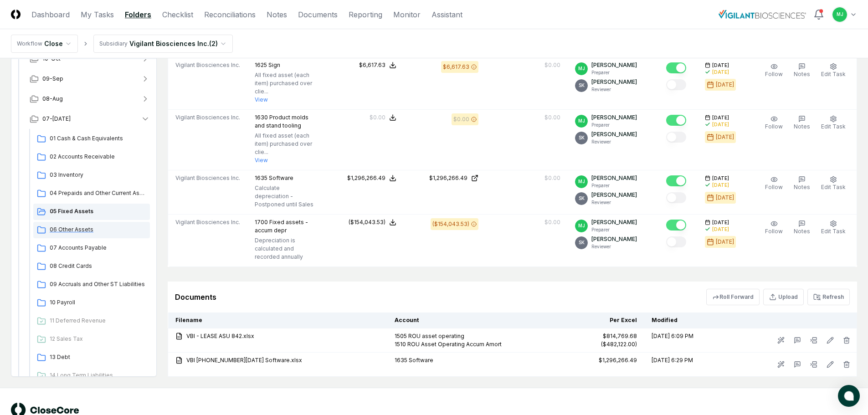 Image resolution: width=868 pixels, height=415 pixels. I want to click on span: 10 Payroll, so click(98, 302).